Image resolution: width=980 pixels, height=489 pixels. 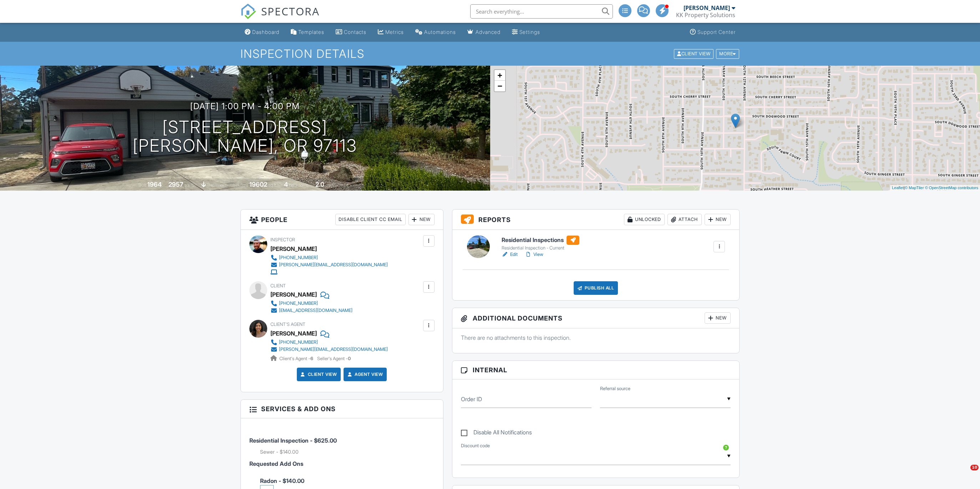 What do you see at coordinates (293, 441) in the screenshot?
I see `span: Residential Inspection - $625.00` at bounding box center [293, 441].